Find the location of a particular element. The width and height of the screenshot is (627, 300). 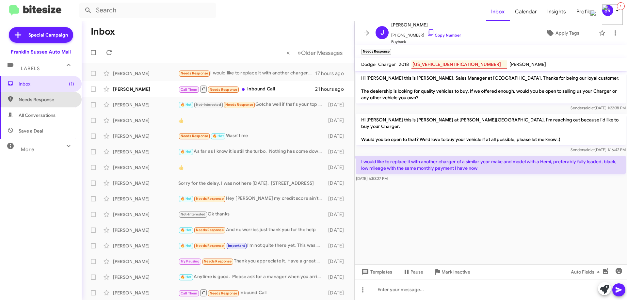

a: Profile is located at coordinates (584, 12).